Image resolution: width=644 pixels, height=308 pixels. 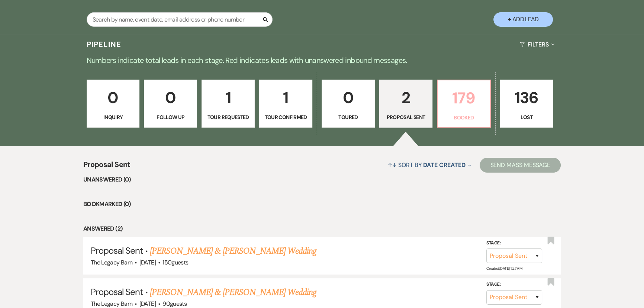 What do you see at coordinates (464, 103) in the screenshot?
I see `a: 179Booked` at bounding box center [464, 103].